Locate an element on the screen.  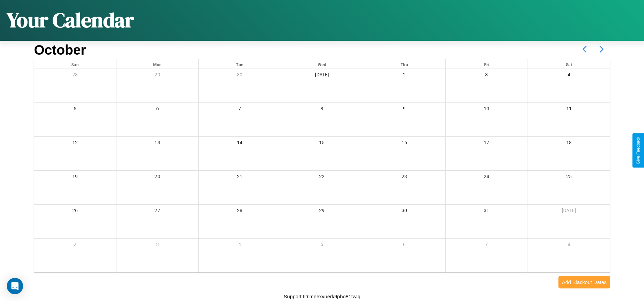
div: 26 is located at coordinates (75, 211).